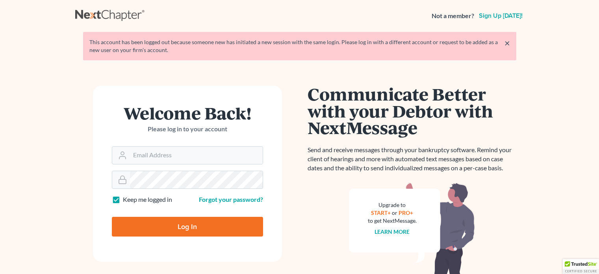 The width and height of the screenshot is (599, 274). What do you see at coordinates (300, 46) in the screenshot?
I see `div: This account has been logged out because someone new has initiated a new session with the same lo...` at bounding box center [300, 46].